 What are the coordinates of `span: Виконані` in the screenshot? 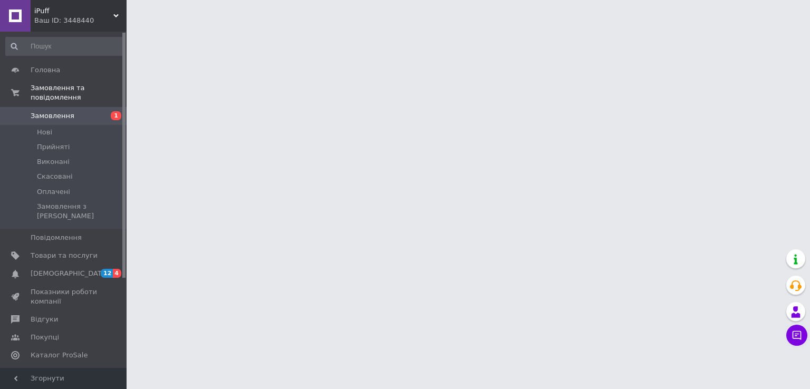 It's located at (53, 162).